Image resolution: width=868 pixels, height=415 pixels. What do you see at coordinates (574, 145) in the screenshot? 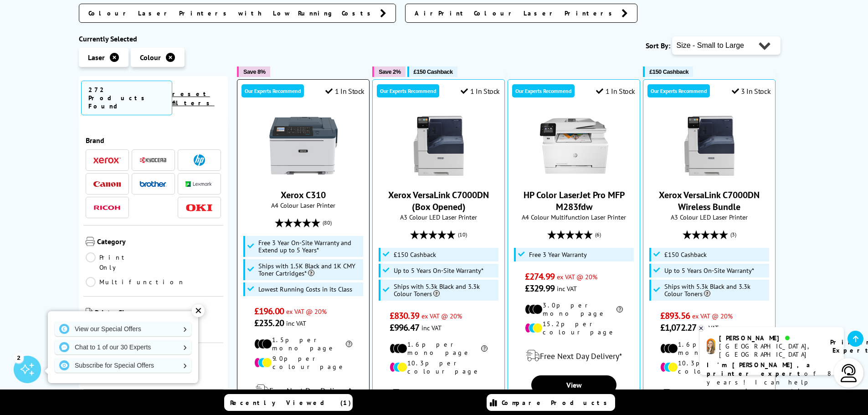
I see `img: HP Color LaserJet Pro MFP M283fdw` at bounding box center [574, 145].